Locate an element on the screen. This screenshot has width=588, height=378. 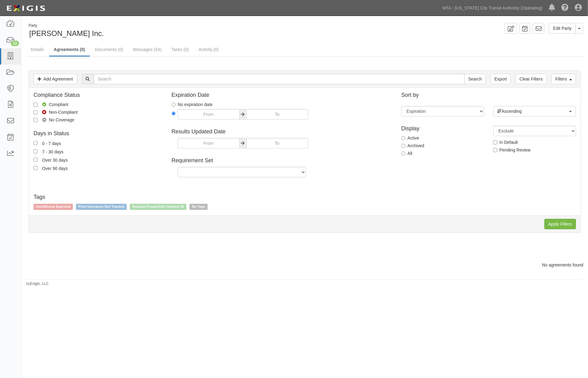
span: Ascending is located at coordinates (532, 111).